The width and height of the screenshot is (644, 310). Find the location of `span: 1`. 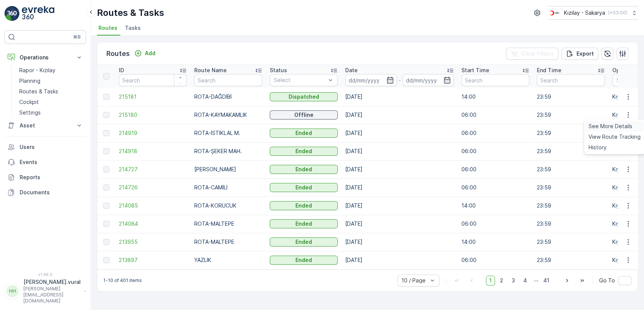

span: 1 is located at coordinates (491, 280).